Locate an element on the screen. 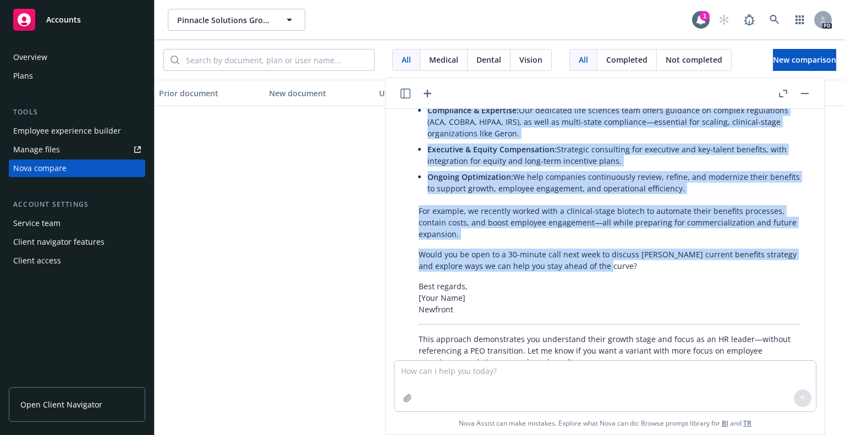  div: Prior document is located at coordinates (210, 93).